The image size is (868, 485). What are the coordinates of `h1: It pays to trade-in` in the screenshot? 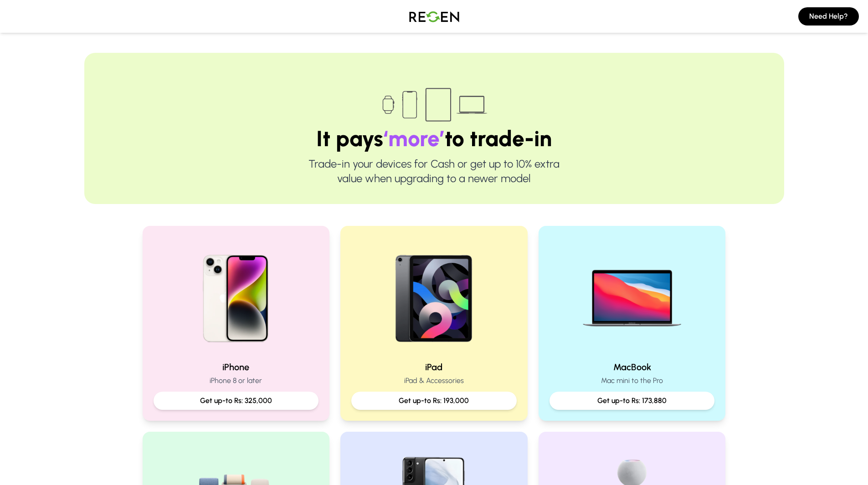 It's located at (435, 138).